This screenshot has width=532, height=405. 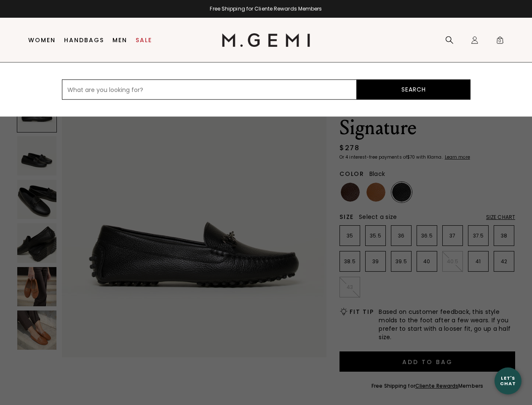 I want to click on button: Search, so click(x=414, y=90).